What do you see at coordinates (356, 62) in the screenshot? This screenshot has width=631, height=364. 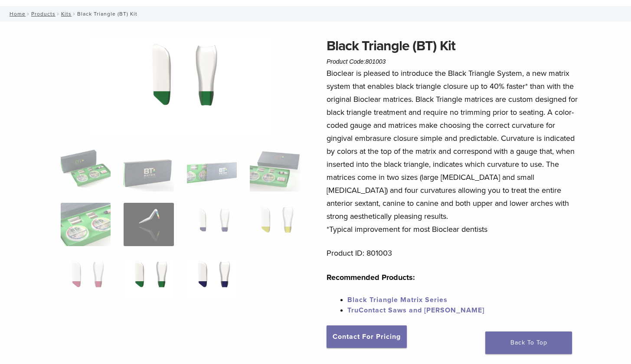 I see `span: Product Code:` at bounding box center [356, 62].